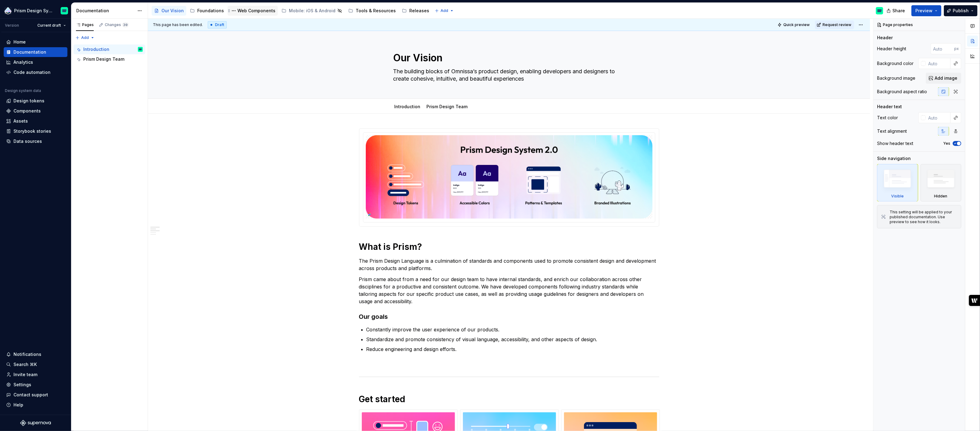  What do you see at coordinates (889, 106) in the screenshot?
I see `div: Header text` at bounding box center [889, 106].